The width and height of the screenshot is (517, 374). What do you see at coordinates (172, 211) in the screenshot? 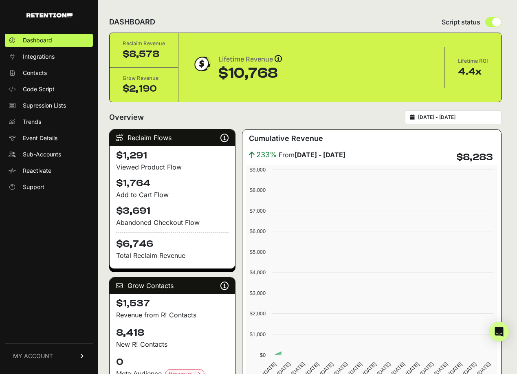
I see `h4: $3,691` at bounding box center [172, 211].